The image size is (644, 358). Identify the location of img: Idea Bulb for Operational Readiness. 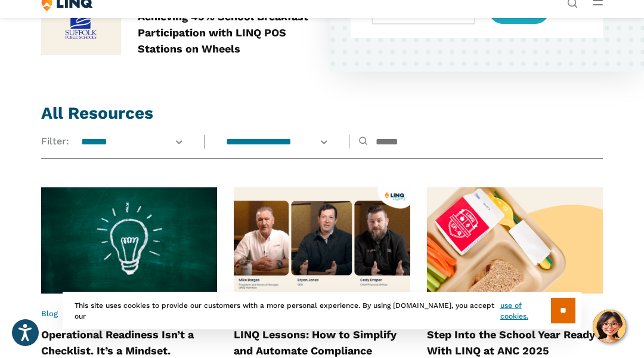
(129, 239).